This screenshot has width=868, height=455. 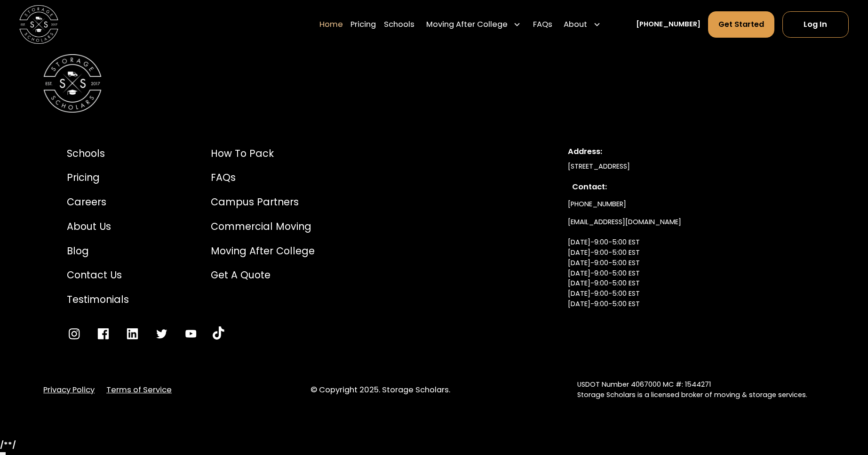 What do you see at coordinates (98, 251) in the screenshot?
I see `div: Blog` at bounding box center [98, 251].